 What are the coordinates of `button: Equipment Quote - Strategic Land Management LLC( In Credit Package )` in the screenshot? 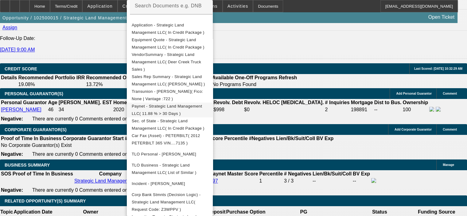 It's located at (170, 44).